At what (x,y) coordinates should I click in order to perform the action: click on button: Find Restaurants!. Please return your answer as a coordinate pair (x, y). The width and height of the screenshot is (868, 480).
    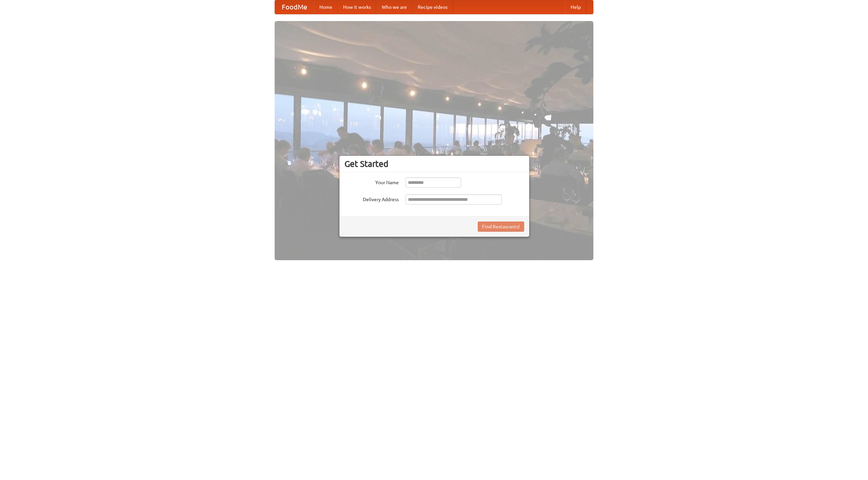
    Looking at the image, I should click on (500, 226).